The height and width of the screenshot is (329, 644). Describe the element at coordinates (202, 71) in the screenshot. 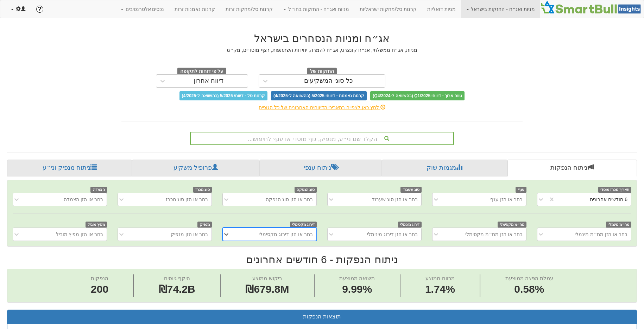

I see `span: על פי דוחות לתקופה` at that location.